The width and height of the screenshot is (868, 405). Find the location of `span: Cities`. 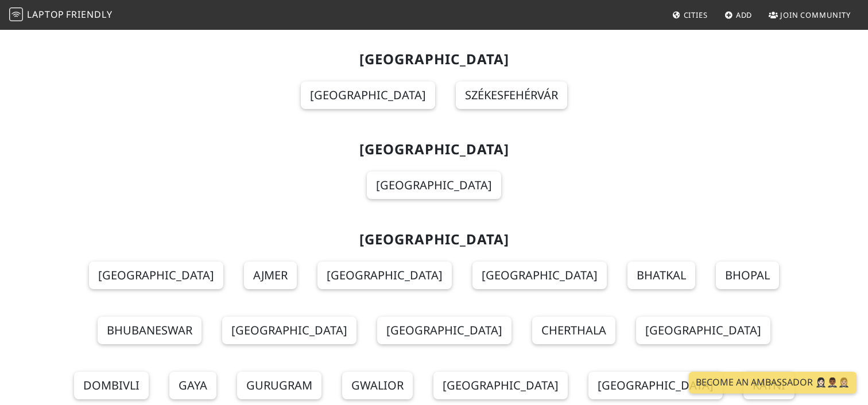

span: Cities is located at coordinates (696, 15).